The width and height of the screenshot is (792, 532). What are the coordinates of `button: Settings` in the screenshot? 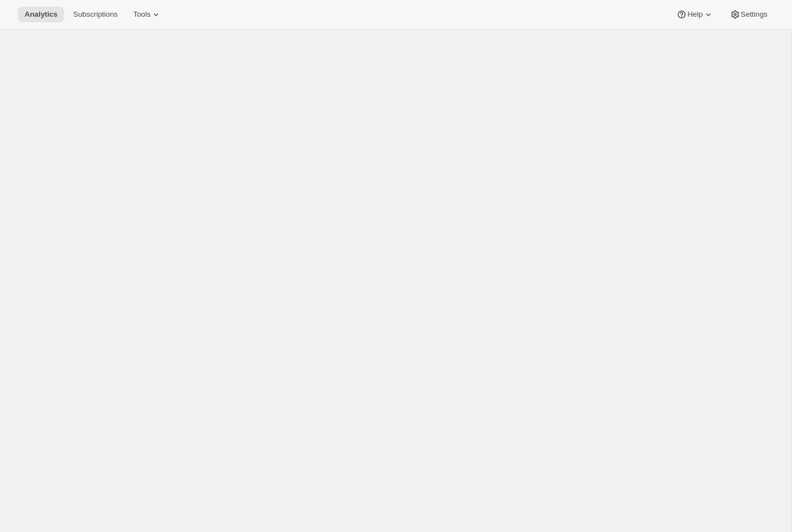 It's located at (749, 14).